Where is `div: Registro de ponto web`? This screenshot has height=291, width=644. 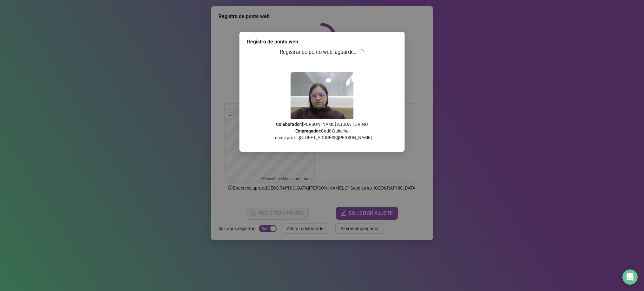
div: Registro de ponto web is located at coordinates (322, 42).